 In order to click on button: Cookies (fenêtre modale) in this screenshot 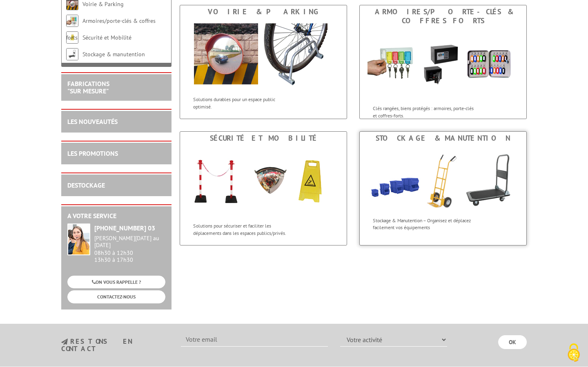, I will do `click(574, 353)`.